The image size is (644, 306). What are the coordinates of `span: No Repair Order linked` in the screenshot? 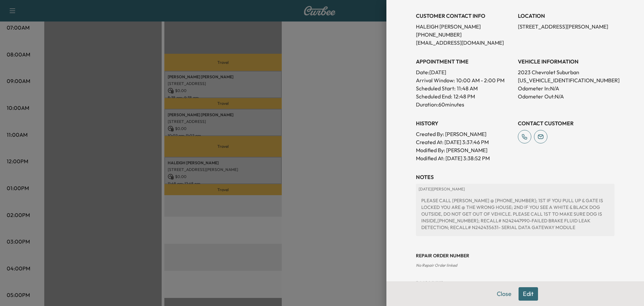 It's located at (437, 265).